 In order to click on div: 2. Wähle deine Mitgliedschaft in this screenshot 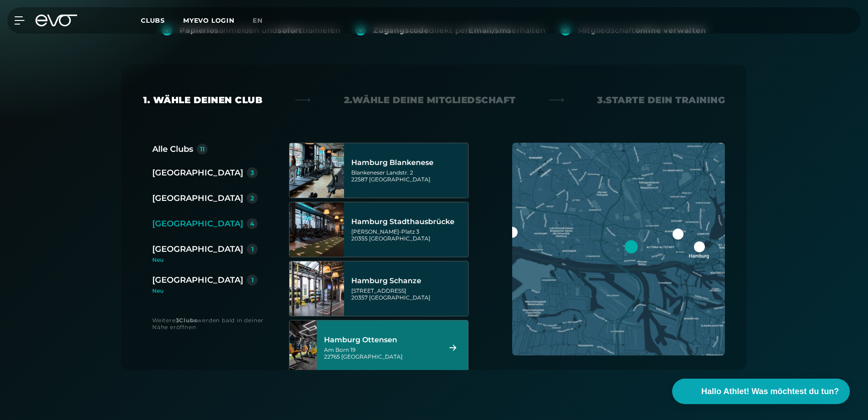, I will do `click(430, 100)`.